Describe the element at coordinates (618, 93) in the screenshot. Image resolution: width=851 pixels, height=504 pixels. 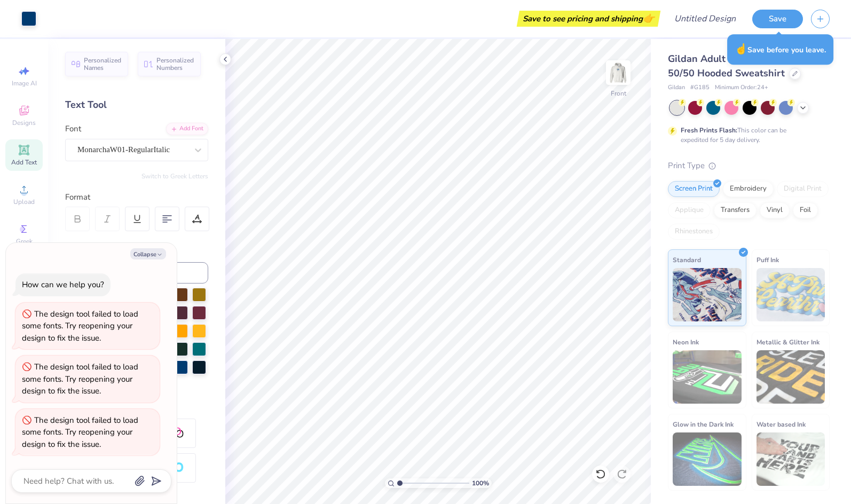
I see `div: Front` at that location.